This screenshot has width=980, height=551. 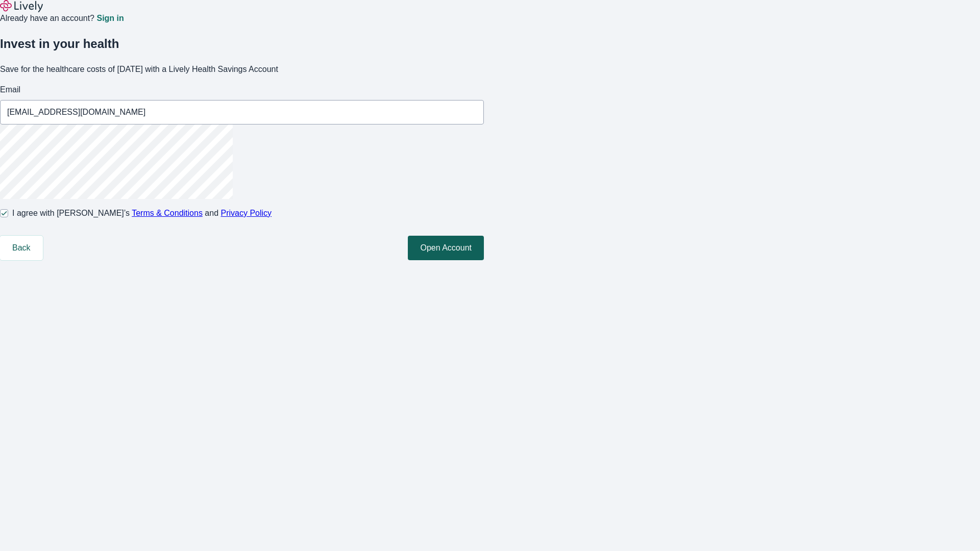 I want to click on div: Sign in, so click(x=110, y=18).